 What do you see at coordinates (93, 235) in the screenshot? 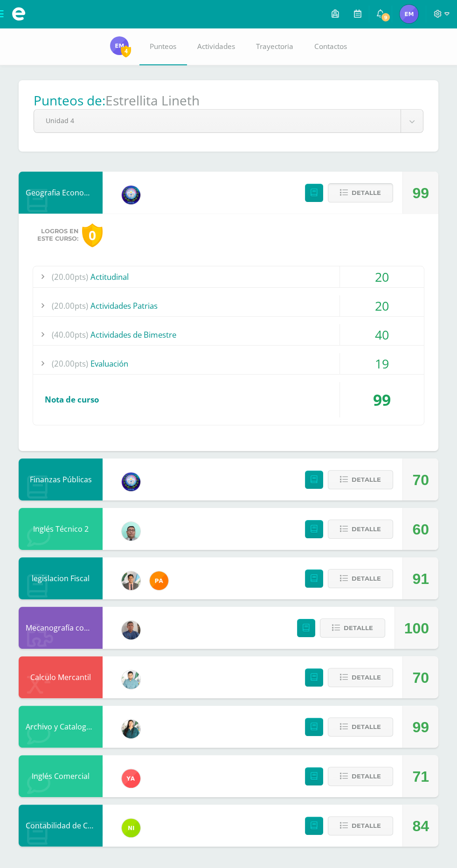
I see `div: 0` at bounding box center [93, 235].